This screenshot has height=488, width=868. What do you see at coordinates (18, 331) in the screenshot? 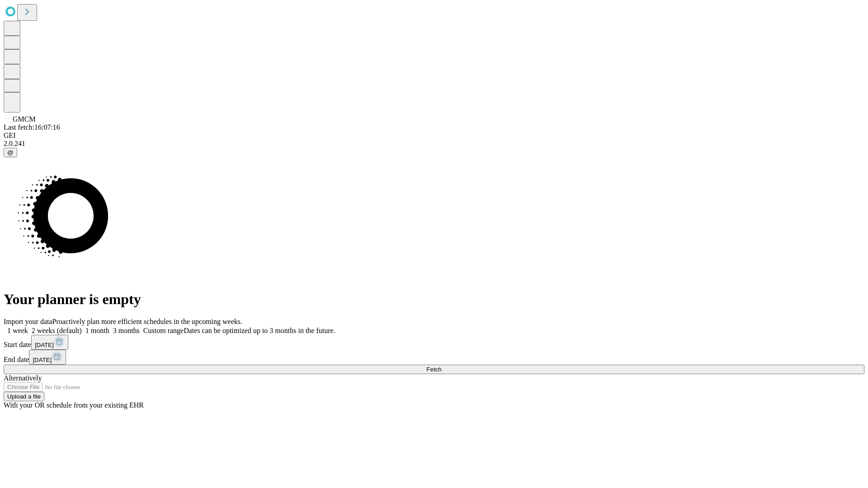
I see `span: 1 week` at bounding box center [18, 331].